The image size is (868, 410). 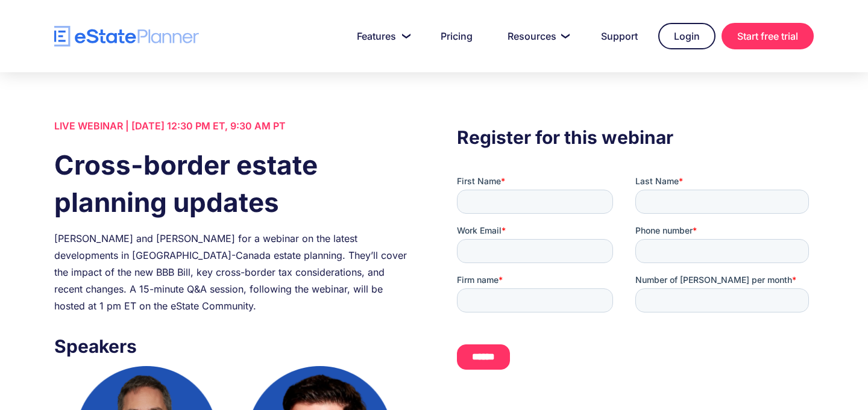 What do you see at coordinates (636, 137) in the screenshot?
I see `h3: Register for this webinar` at bounding box center [636, 137].